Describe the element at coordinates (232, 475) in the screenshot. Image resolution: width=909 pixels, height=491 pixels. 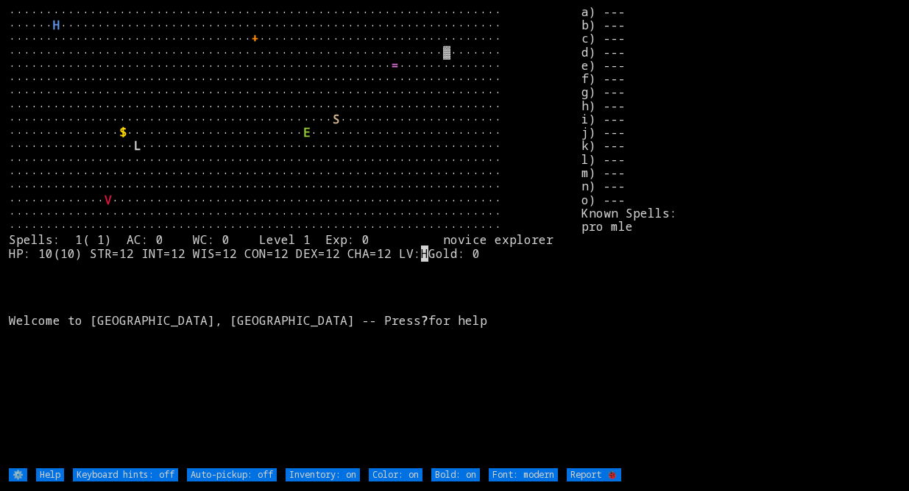
I see `input: Auto-pickup: off` at that location.